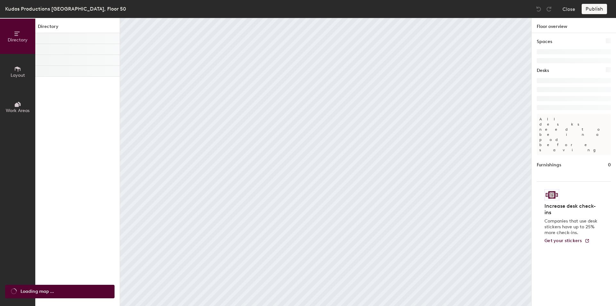  I want to click on h1: Spaces, so click(544, 42).